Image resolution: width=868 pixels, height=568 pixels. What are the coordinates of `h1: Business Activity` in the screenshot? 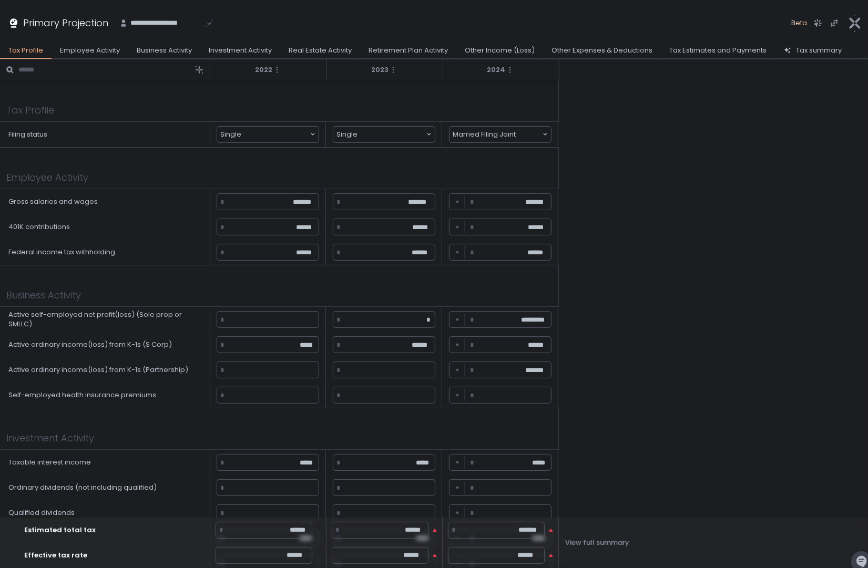 It's located at (44, 295).